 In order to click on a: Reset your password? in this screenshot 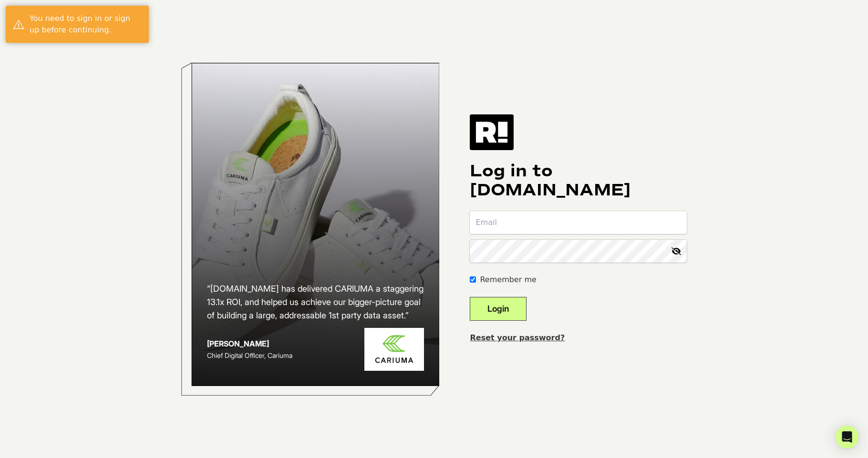, I will do `click(517, 338)`.